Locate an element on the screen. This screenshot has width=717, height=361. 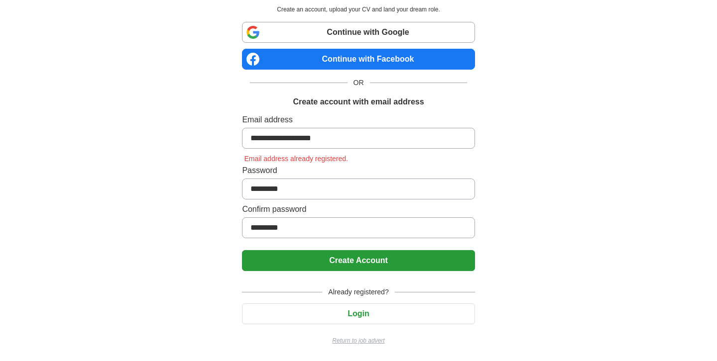
h1: Create account with email address is located at coordinates (358, 102).